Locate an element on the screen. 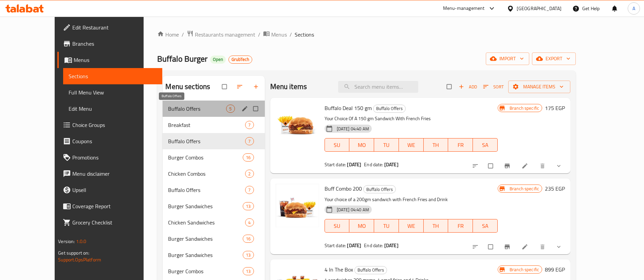 Image resolution: width=644 pixels, height=280 pixels. span: End date: is located at coordinates (373, 245).